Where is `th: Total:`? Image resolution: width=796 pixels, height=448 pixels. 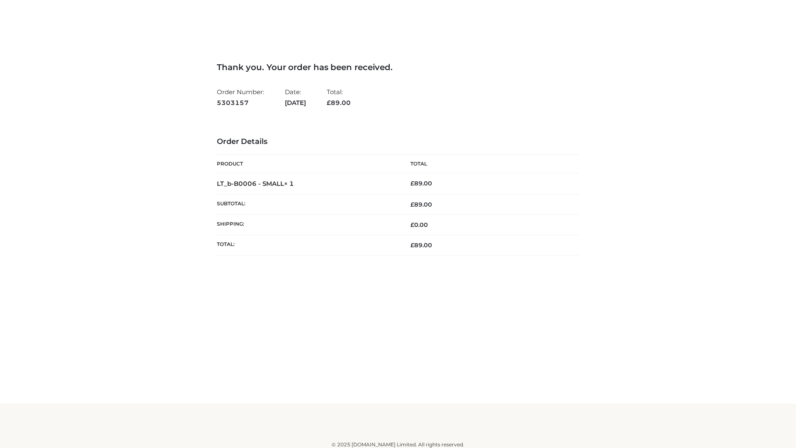
th: Total: is located at coordinates (307, 245).